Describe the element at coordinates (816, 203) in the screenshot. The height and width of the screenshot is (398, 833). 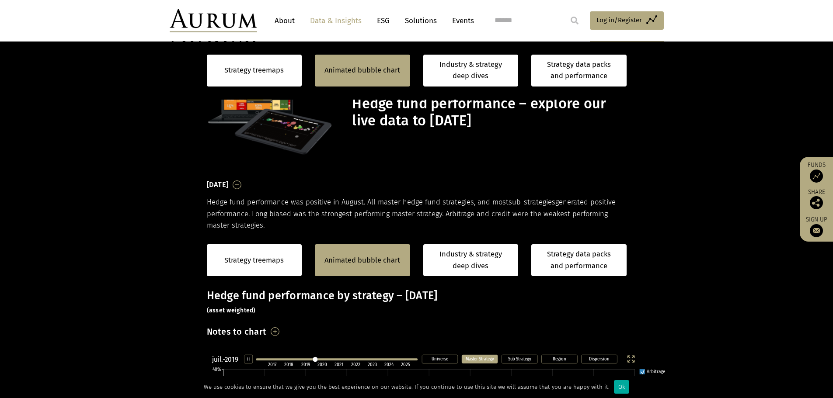
I see `img: Share this post` at that location.